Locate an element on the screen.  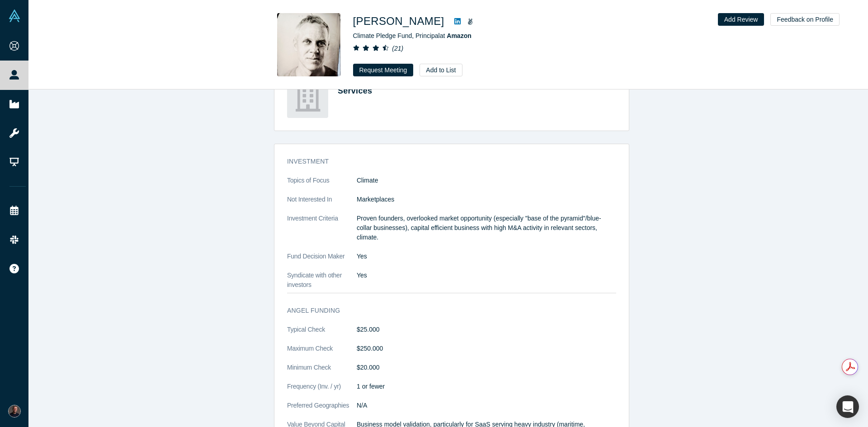
a: Amazon is located at coordinates (459, 36).